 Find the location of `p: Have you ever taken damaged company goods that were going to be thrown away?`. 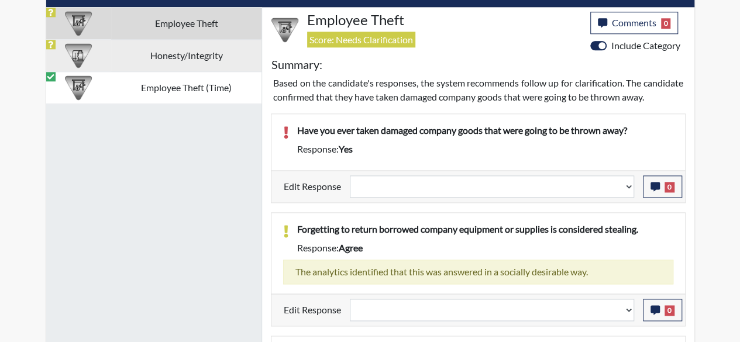

p: Have you ever taken damaged company goods that were going to be thrown away? is located at coordinates (485, 131).